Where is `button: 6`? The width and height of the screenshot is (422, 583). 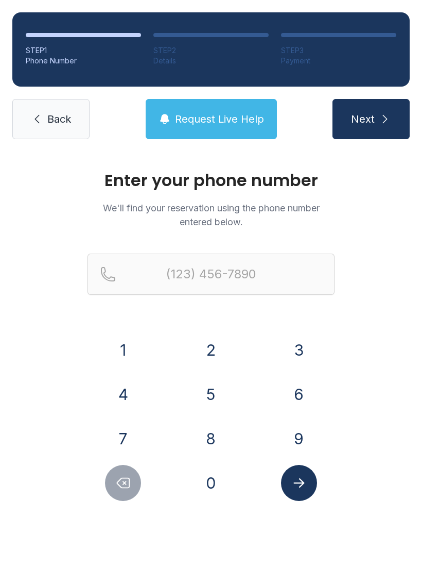
button: 6 is located at coordinates (299, 394).